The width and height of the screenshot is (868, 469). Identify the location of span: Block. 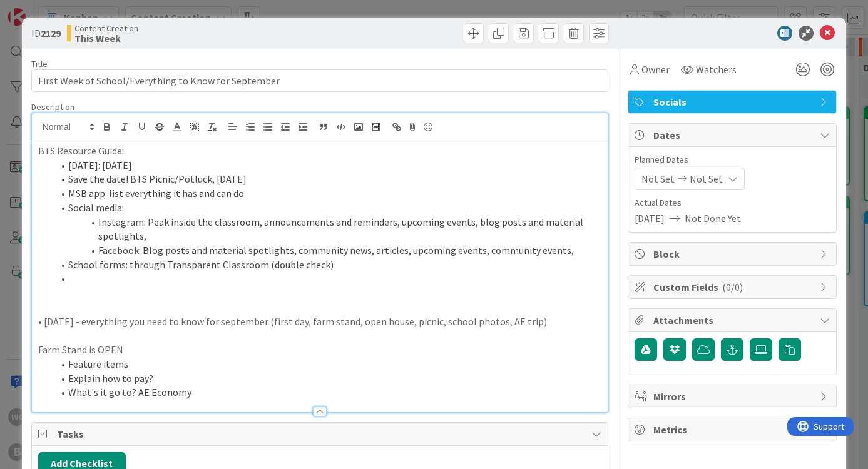
(733, 254).